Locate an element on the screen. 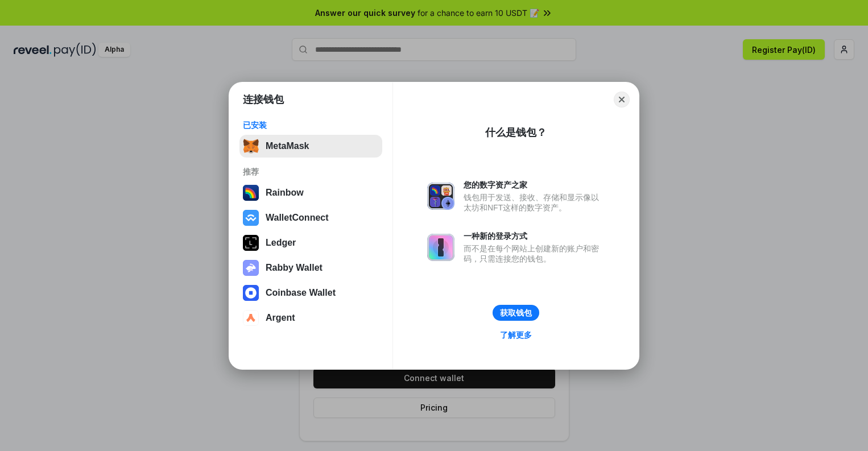 This screenshot has height=451, width=868. img: svg+xml,%3Csvg%20width%3D%22120%22%20height%3D%22120%22%20viewBox%3D%220%200%20120%20120%22%20fil... is located at coordinates (251, 193).